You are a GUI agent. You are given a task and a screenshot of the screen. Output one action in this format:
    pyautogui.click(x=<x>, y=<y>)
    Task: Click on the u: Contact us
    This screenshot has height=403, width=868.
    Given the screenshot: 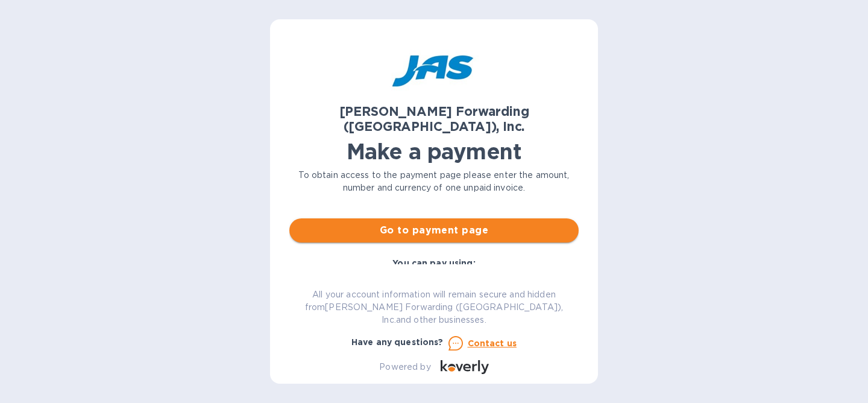 What is the action you would take?
    pyautogui.click(x=493, y=343)
    